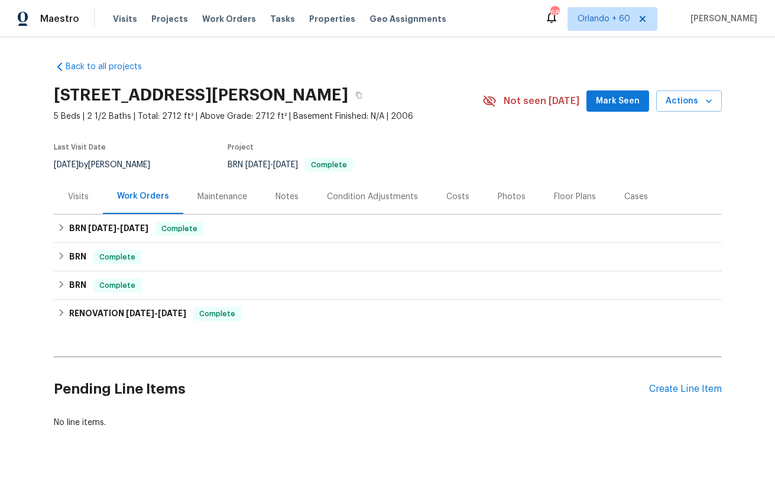 The width and height of the screenshot is (775, 503). I want to click on div: Visits, so click(78, 197).